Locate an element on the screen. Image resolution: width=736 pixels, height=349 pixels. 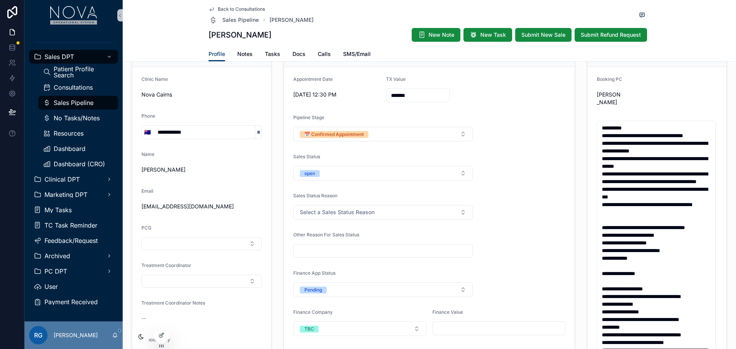
span: Submit Refund Request is located at coordinates (610, 35).